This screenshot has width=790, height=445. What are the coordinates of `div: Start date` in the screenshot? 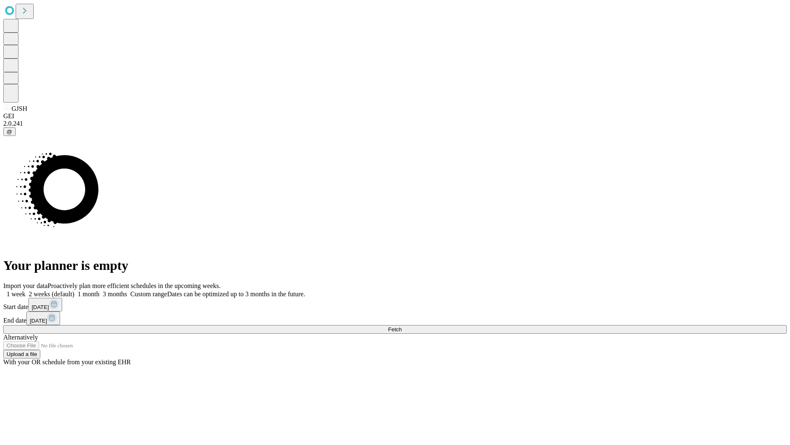 It's located at (395, 304).